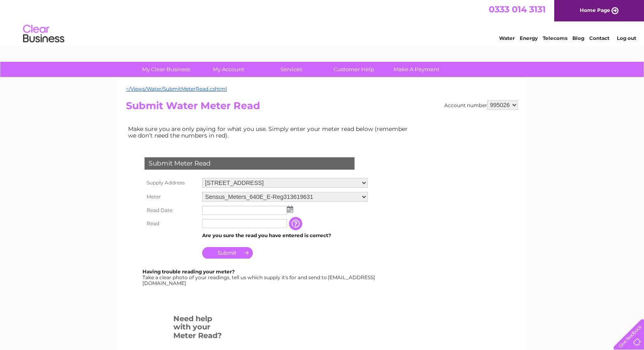 The image size is (644, 350). Describe the element at coordinates (354, 69) in the screenshot. I see `a: Customer Help` at that location.